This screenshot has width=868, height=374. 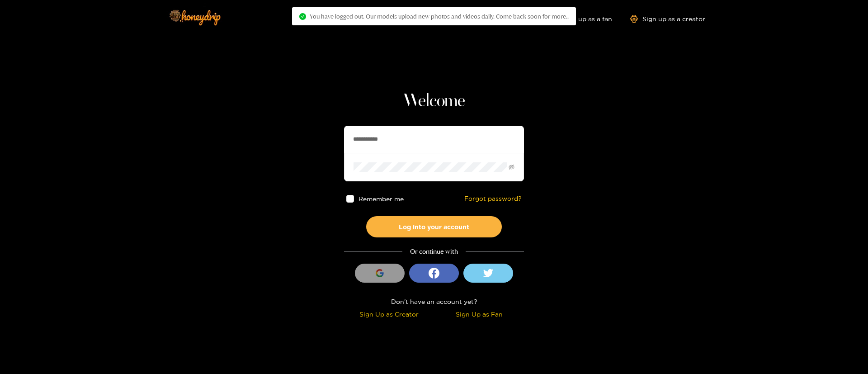 What do you see at coordinates (389, 314) in the screenshot?
I see `div: Sign Up as Creator` at bounding box center [389, 314].